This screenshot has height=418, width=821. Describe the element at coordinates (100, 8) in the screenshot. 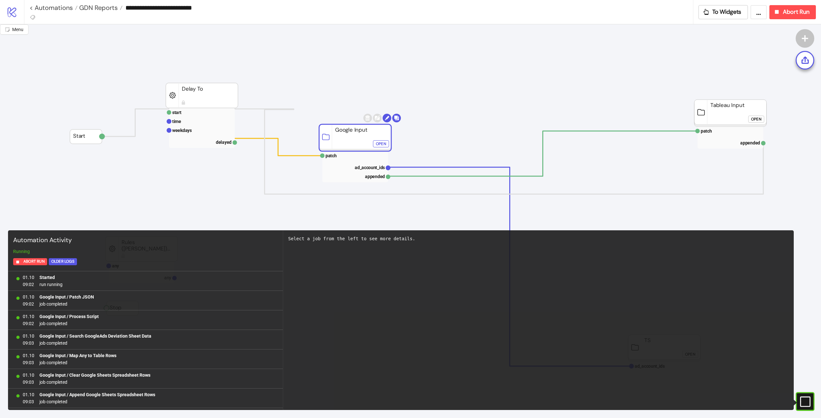

I see `a: GDN Reports` at that location.